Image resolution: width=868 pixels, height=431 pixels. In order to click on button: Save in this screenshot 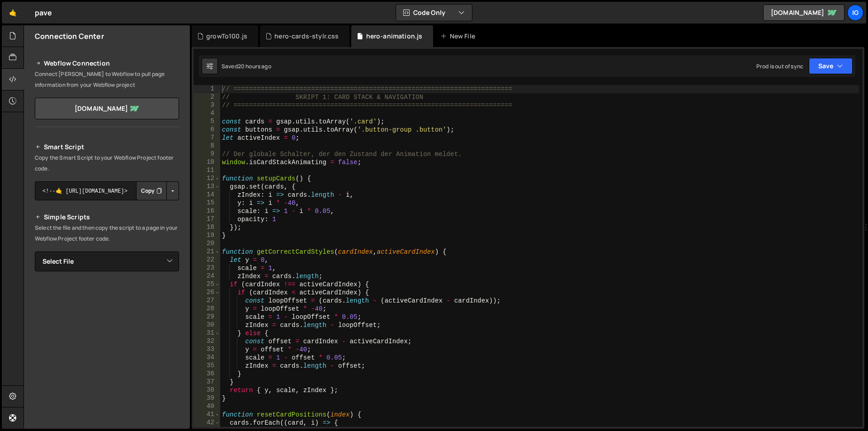, I will do `click(831, 66)`.